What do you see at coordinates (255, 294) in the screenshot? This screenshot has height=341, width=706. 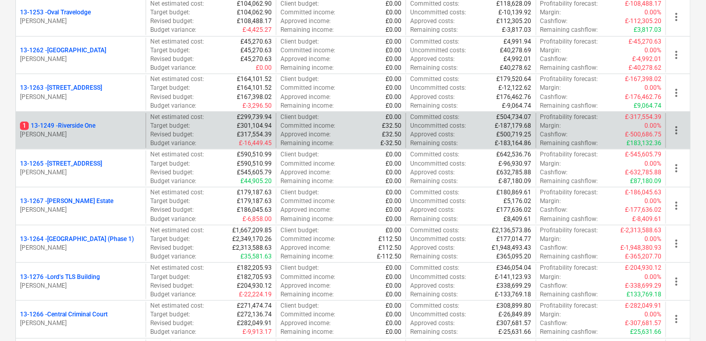 I see `p: £-22,224.19` at bounding box center [255, 294].